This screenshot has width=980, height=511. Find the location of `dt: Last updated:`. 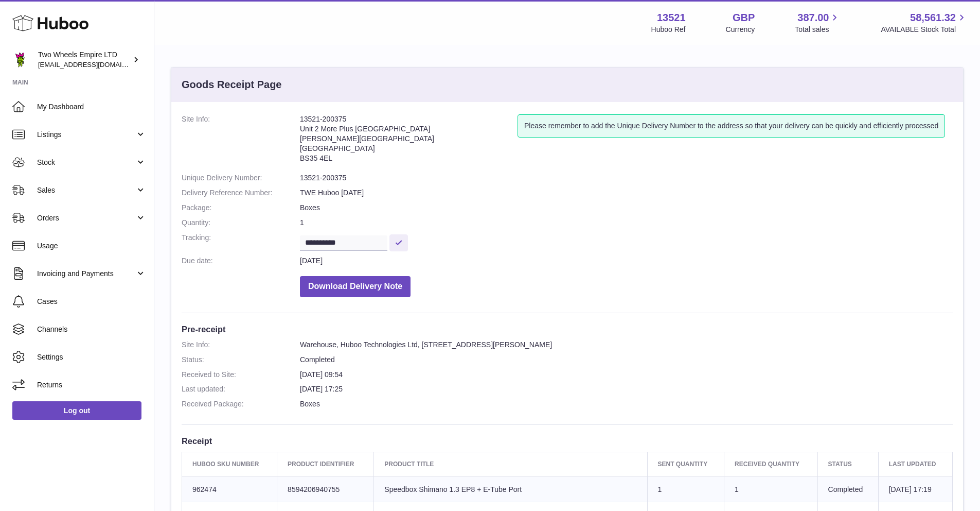

dt: Last updated: is located at coordinates (241, 389).